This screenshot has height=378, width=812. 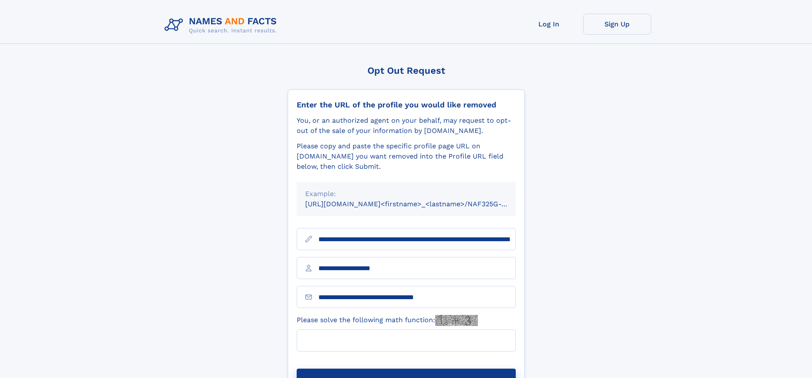 I want to click on a: Log In, so click(x=549, y=24).